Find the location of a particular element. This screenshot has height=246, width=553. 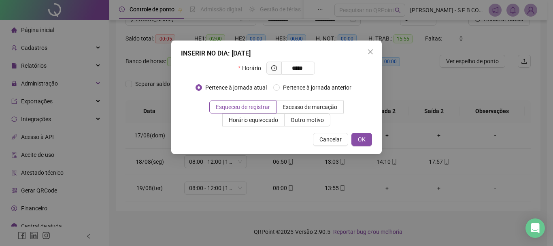

div: Open Intercom Messenger is located at coordinates (535, 228).